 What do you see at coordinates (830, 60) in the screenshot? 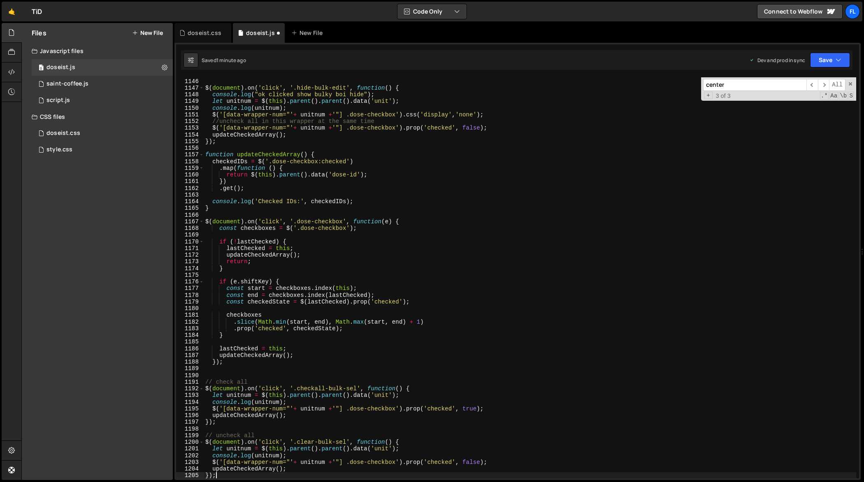
I see `button: Save` at bounding box center [830, 60].